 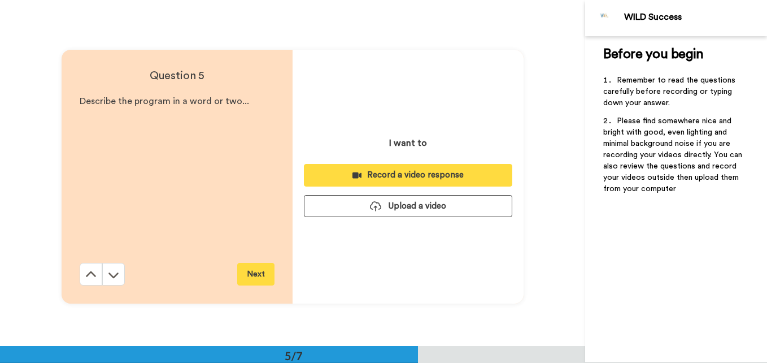 I want to click on img: Profile Image, so click(x=605, y=18).